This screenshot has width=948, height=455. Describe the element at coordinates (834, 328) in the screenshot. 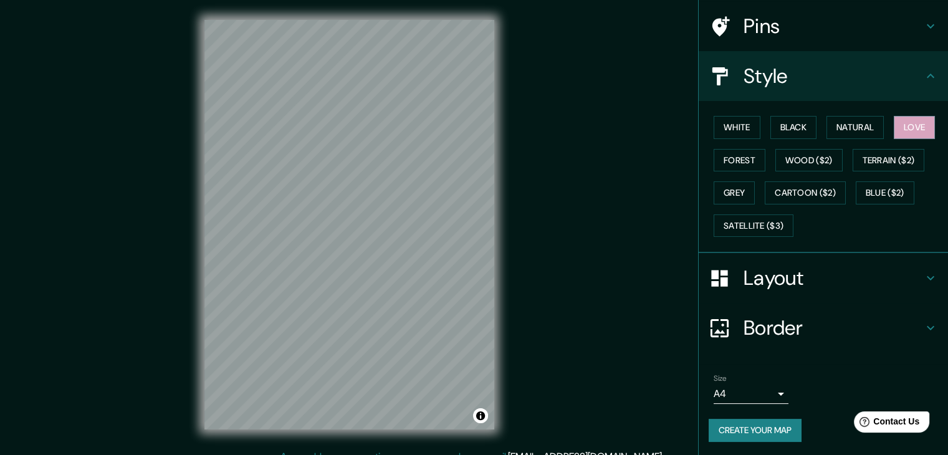

I see `h4: Border` at that location.